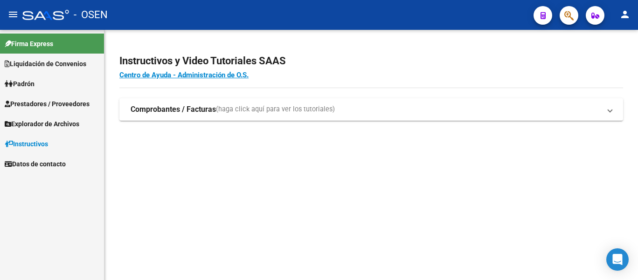 The image size is (638, 280). I want to click on span: - OSEN, so click(90, 15).